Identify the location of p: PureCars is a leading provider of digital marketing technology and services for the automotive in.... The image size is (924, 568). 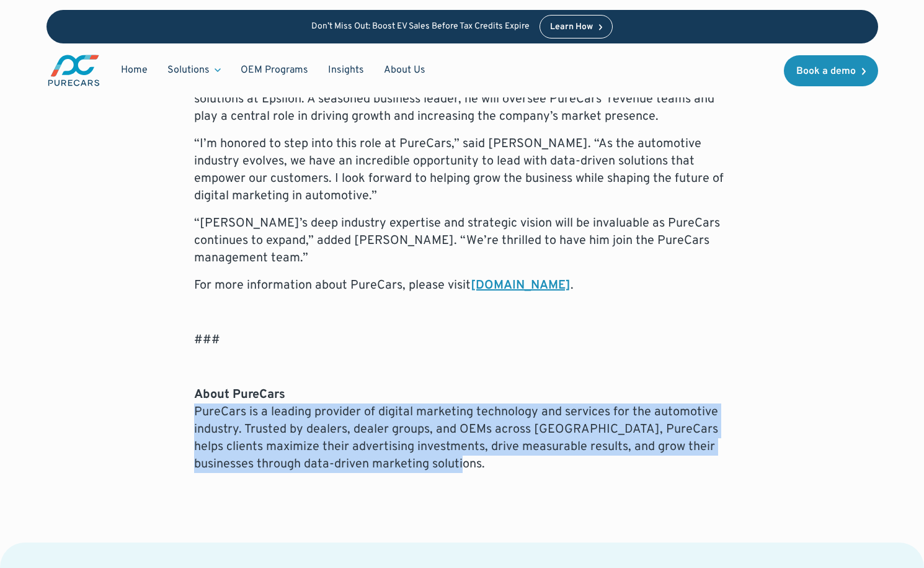
(462, 429).